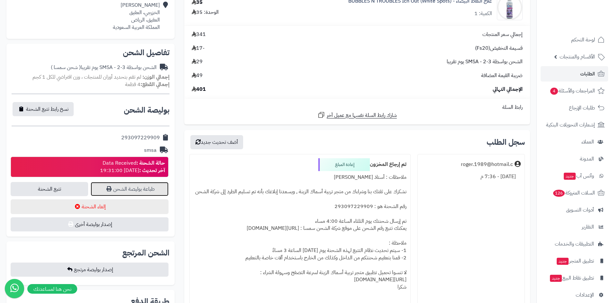 This screenshot has width=612, height=303. I want to click on b: تم إرجاع المخزون, so click(388, 165).